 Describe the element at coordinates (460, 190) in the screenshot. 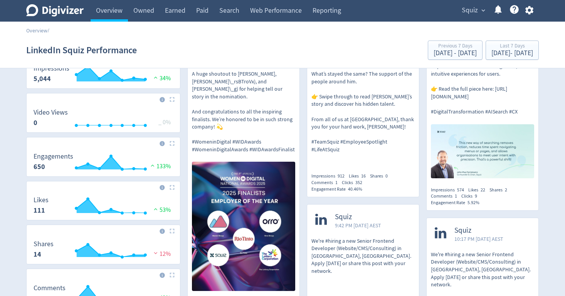

I see `span: 574` at that location.